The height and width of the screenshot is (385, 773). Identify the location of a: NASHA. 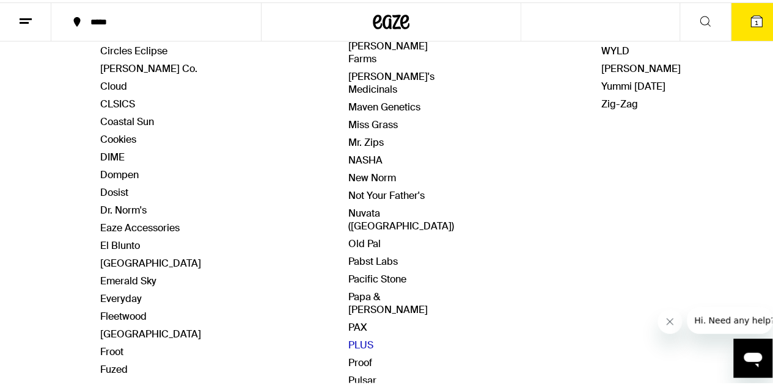
(365, 158).